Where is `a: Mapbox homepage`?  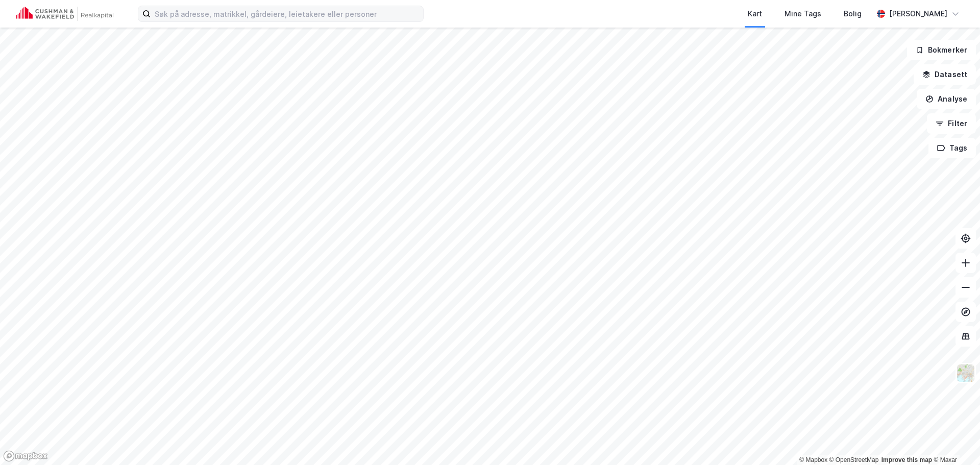 a: Mapbox homepage is located at coordinates (25, 456).